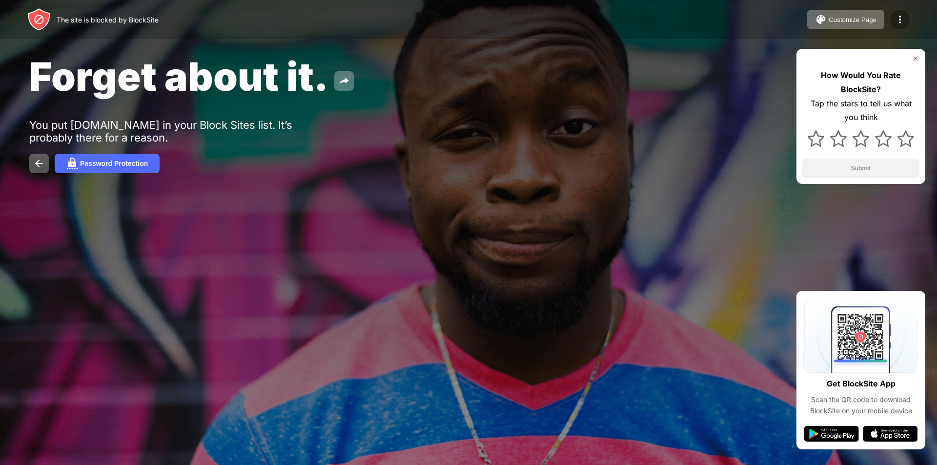 This screenshot has height=465, width=937. What do you see at coordinates (821, 20) in the screenshot?
I see `img: pallet.svg` at bounding box center [821, 20].